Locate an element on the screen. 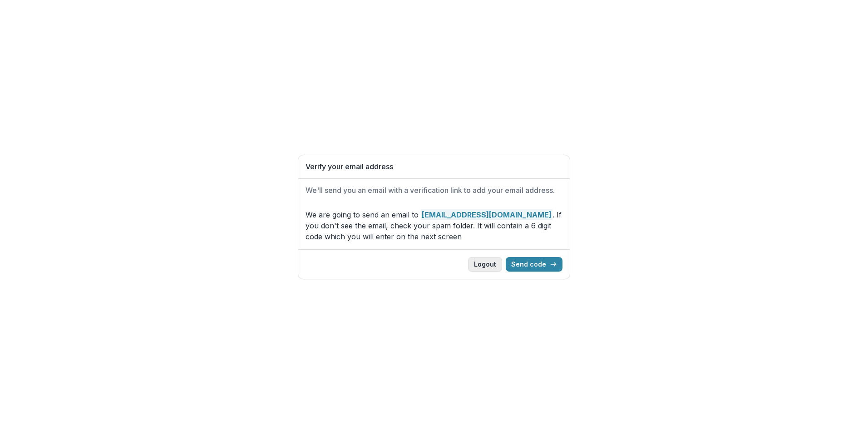 This screenshot has width=868, height=434. h2: We'll send you an email with a verification link to add your email address. is located at coordinates (434, 190).